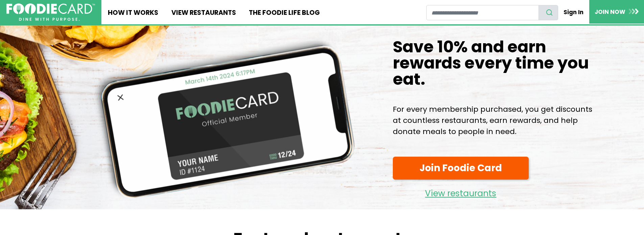 This screenshot has width=644, height=235. I want to click on img: FoodieCard; Eat, Drink, Save, Donate, so click(51, 12).